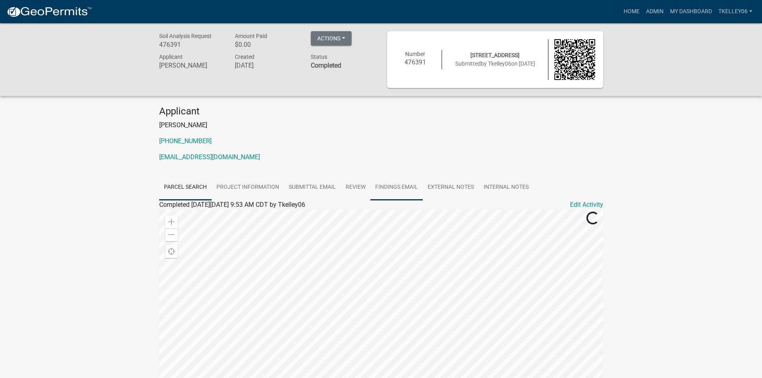 The height and width of the screenshot is (378, 762). I want to click on a: Findings Email, so click(396, 187).